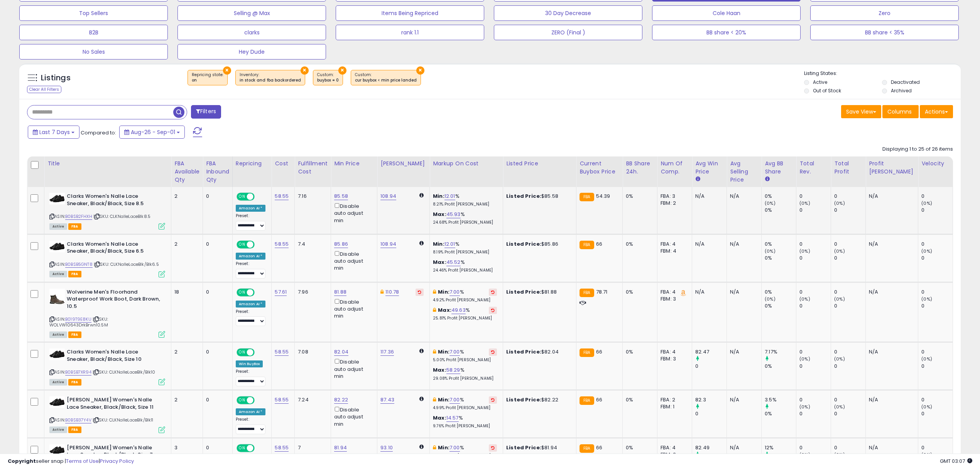 The width and height of the screenshot is (980, 469). What do you see at coordinates (455, 447) in the screenshot?
I see `a: 7.00` at bounding box center [455, 447].